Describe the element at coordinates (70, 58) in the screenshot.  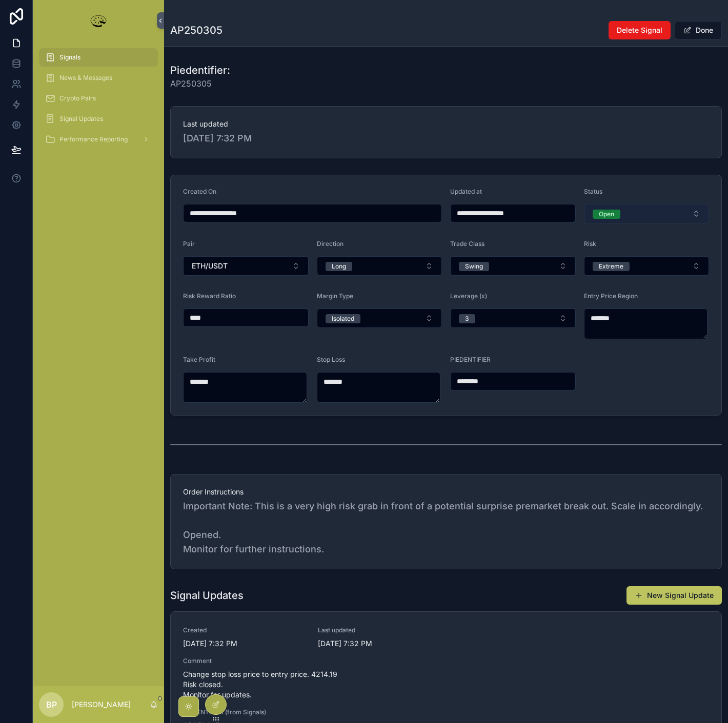
I see `span: Signals` at that location.